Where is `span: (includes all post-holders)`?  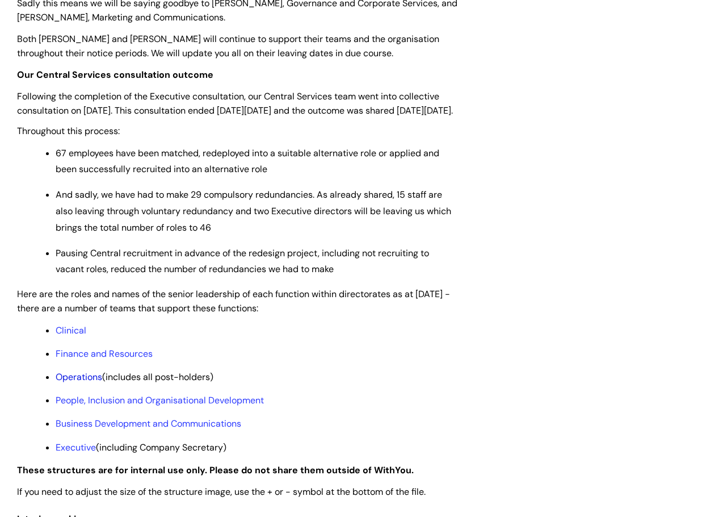
span: (includes all post-holders) is located at coordinates (135, 377).